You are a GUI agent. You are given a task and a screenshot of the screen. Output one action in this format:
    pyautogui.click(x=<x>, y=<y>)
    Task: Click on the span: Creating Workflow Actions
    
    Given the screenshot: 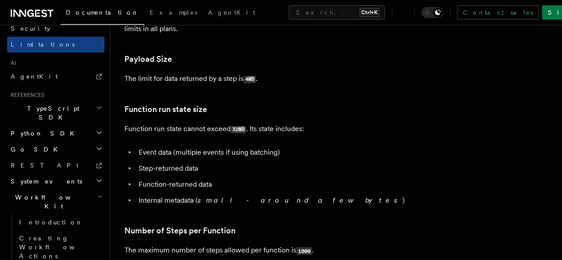 What is the action you would take?
    pyautogui.click(x=58, y=247)
    